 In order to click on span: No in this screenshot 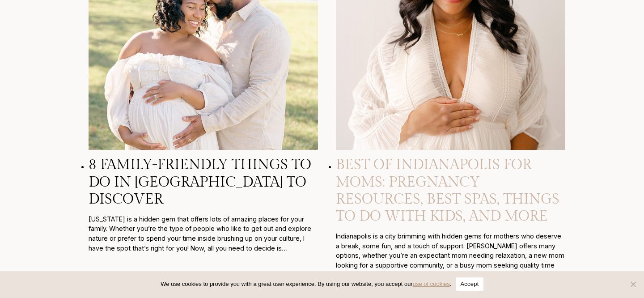, I will do `click(633, 284)`.